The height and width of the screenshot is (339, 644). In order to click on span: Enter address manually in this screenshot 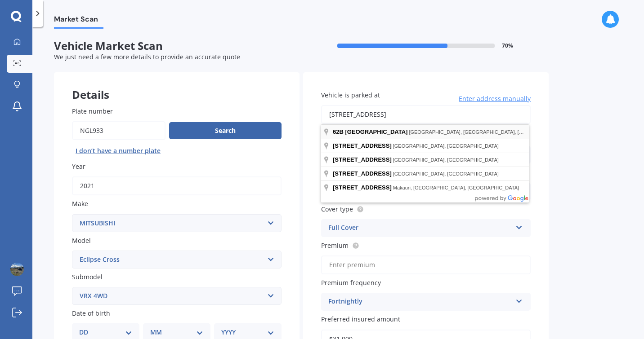, I will do `click(494, 99)`.